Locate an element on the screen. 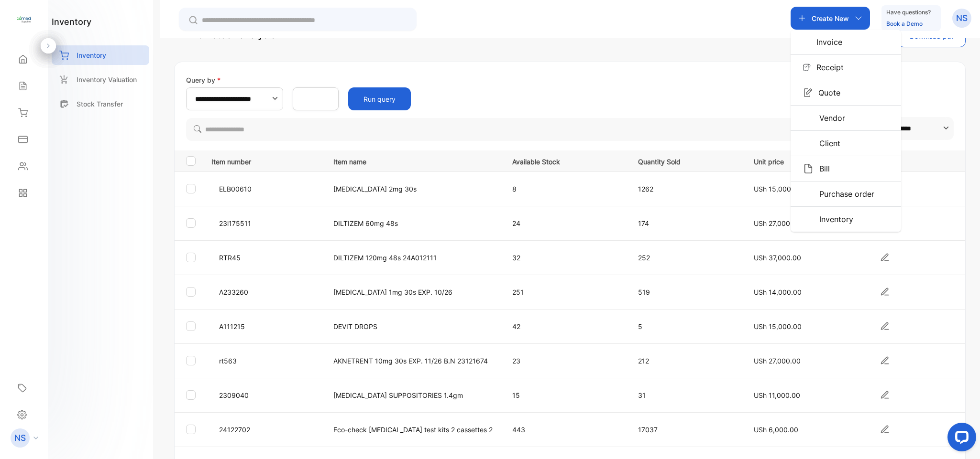 The image size is (980, 459). p: AKNETRENT 10mg 30s EXP. 11/26 B.N 23121674 is located at coordinates (412, 361).